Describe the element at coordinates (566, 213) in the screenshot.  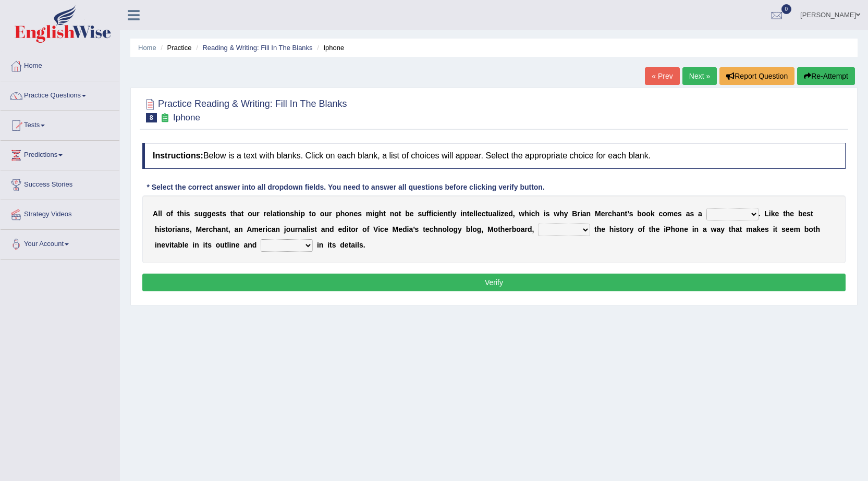
I see `b: y` at that location.